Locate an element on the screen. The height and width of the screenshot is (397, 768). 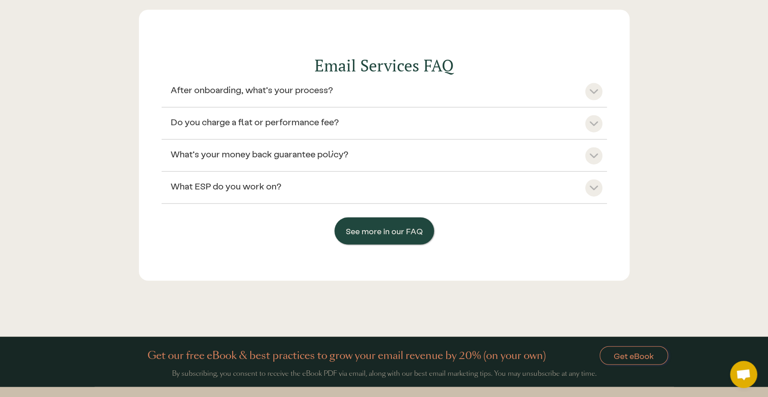
a: What's your money back guarantee policy?We have a money back guarantee policy with no questions a... is located at coordinates (384, 157).